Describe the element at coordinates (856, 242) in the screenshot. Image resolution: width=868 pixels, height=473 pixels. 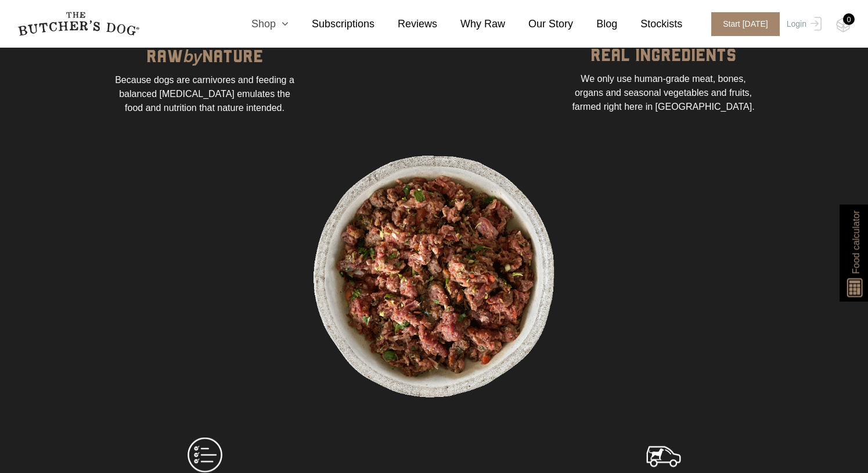
I see `span: Food calculator` at that location.